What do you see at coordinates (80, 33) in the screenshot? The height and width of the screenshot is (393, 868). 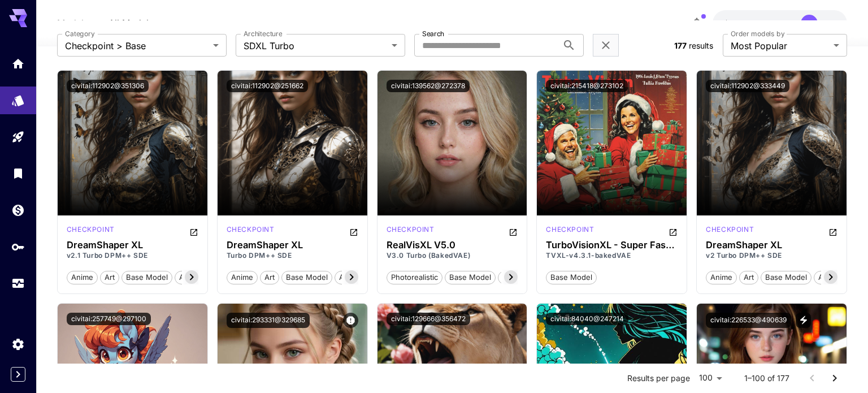 I see `label: Category` at bounding box center [80, 33].